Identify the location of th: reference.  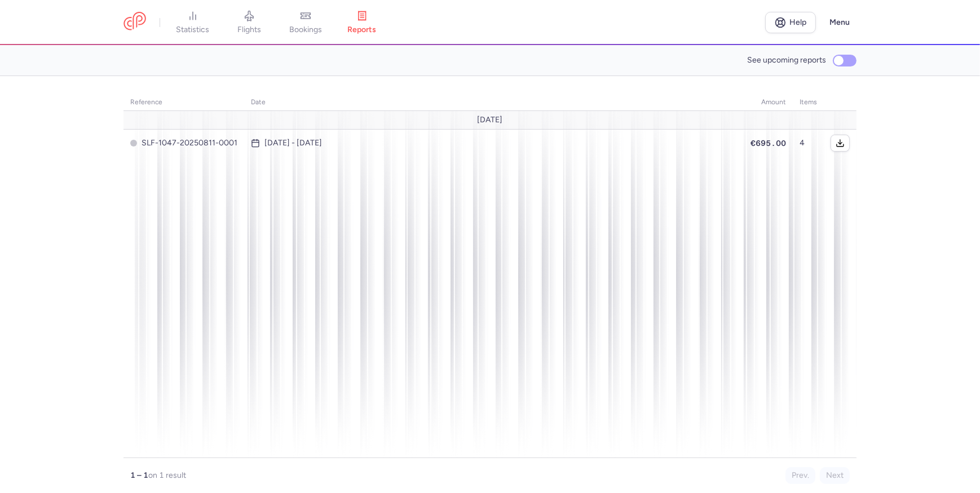
(184, 102).